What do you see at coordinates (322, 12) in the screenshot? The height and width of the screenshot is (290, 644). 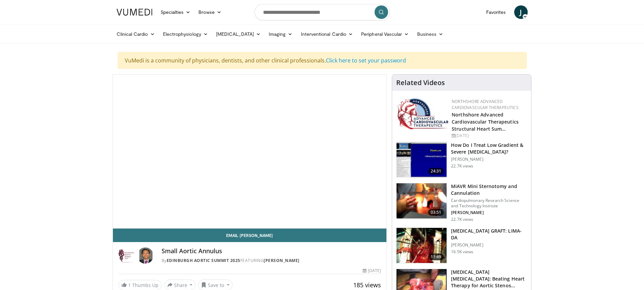 I see `input: Search topics, interventions` at bounding box center [322, 12].